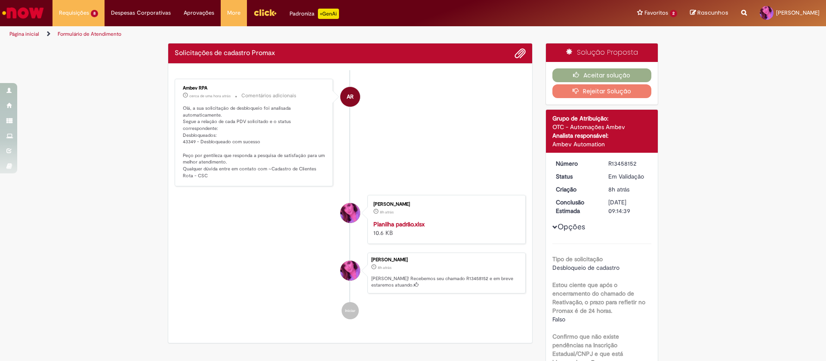 Image resolution: width=826 pixels, height=361 pixels. What do you see at coordinates (224, 53) in the screenshot?
I see `h2: Solicitações de cadastro Promax Histórico de tíquete` at bounding box center [224, 53].